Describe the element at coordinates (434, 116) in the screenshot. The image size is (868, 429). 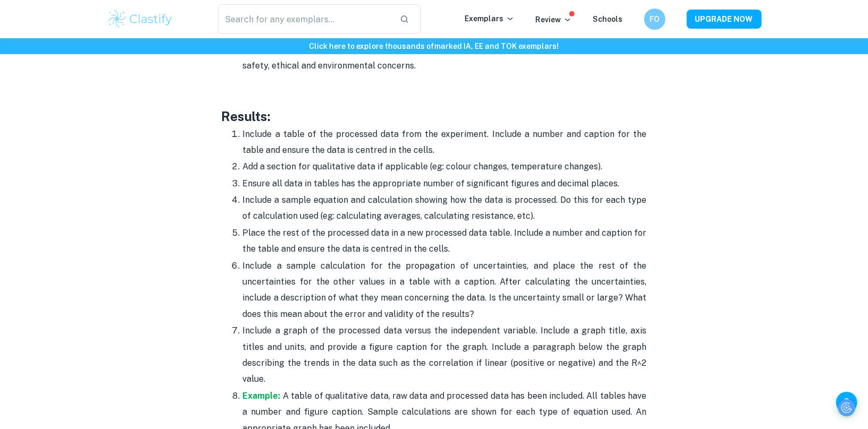
I see `h3: Results:` at that location.